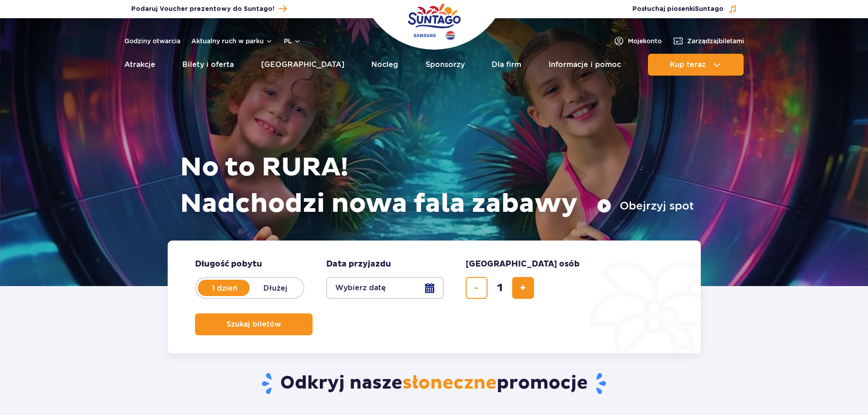 This screenshot has height=415, width=868. I want to click on a: Bilety i oferta, so click(208, 65).